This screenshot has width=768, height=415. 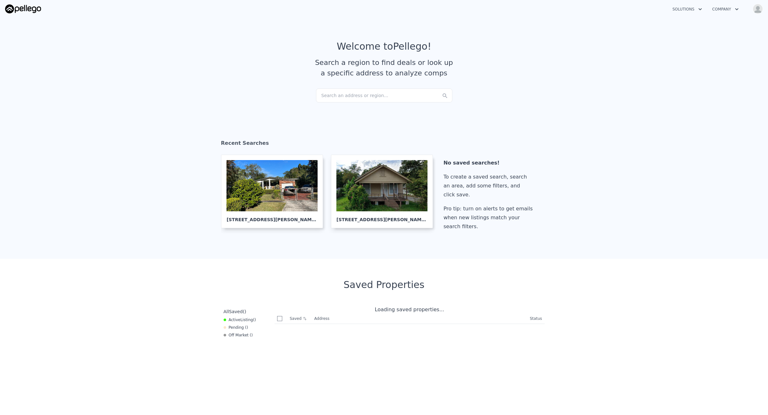 I want to click on div: Pending ( ), so click(x=236, y=328).